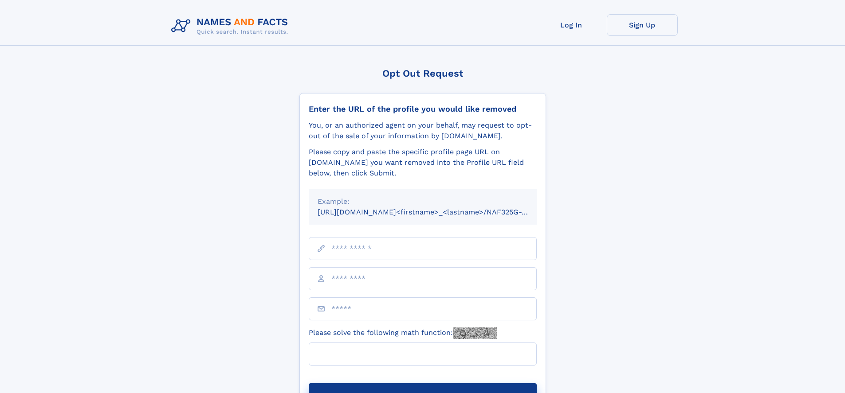  I want to click on div: Enter the URL of the profile you would like removed, so click(423, 109).